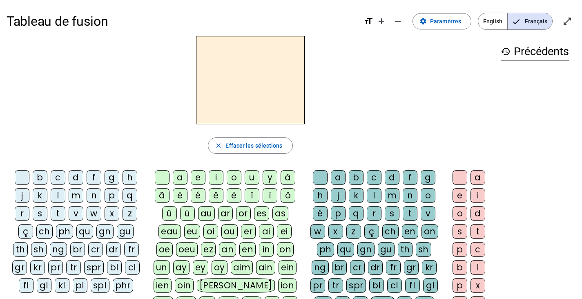 This screenshot has height=299, width=582. Describe the element at coordinates (180, 195) in the screenshot. I see `div: è` at that location.